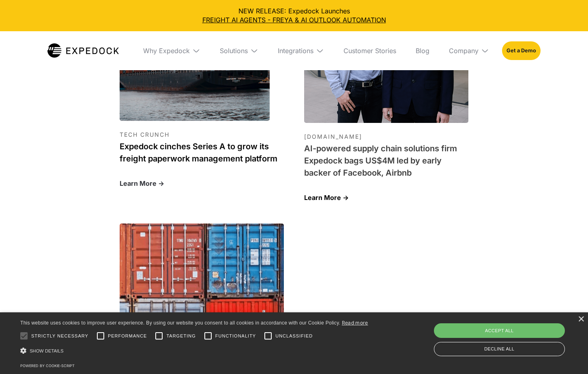 The height and width of the screenshot is (374, 588). What do you see at coordinates (500, 349) in the screenshot?
I see `div: Decline all` at bounding box center [500, 349].